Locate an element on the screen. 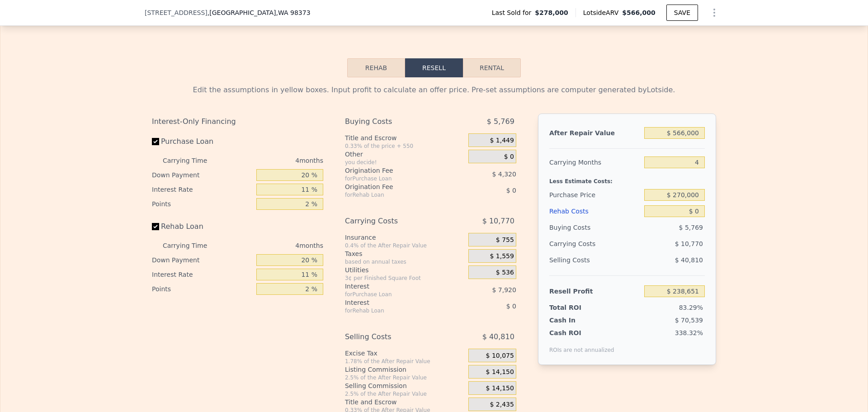  div: 0.33% of the price + 550 is located at coordinates (405, 146).